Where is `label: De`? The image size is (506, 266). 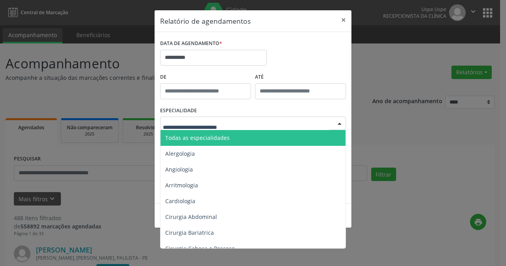 label: De is located at coordinates (205, 77).